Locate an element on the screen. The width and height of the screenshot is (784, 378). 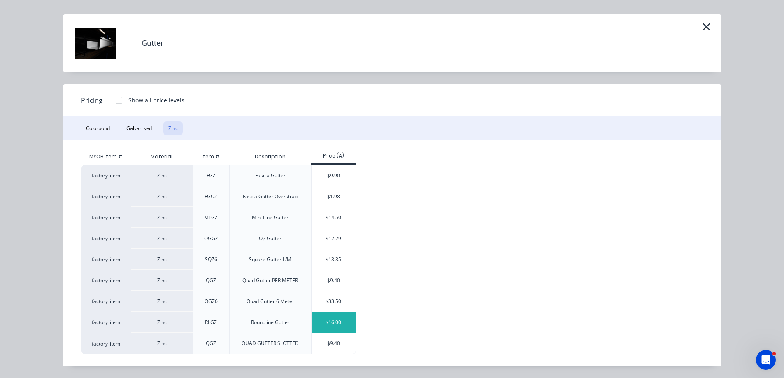
div: Description is located at coordinates (270, 157).